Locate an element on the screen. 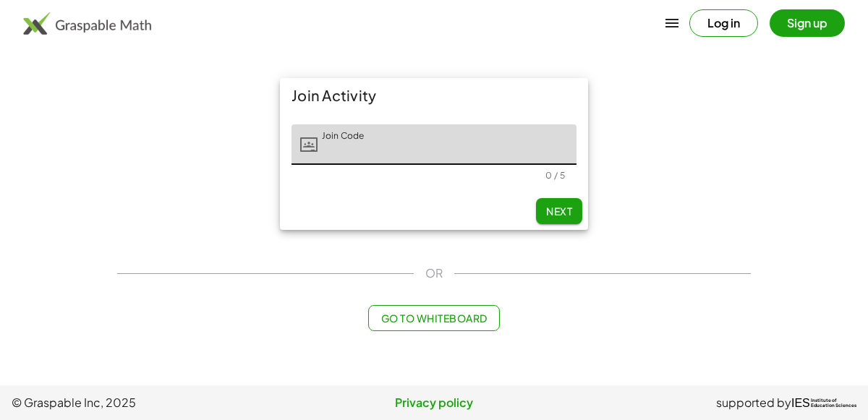 Image resolution: width=868 pixels, height=420 pixels. span: Next is located at coordinates (559, 211).